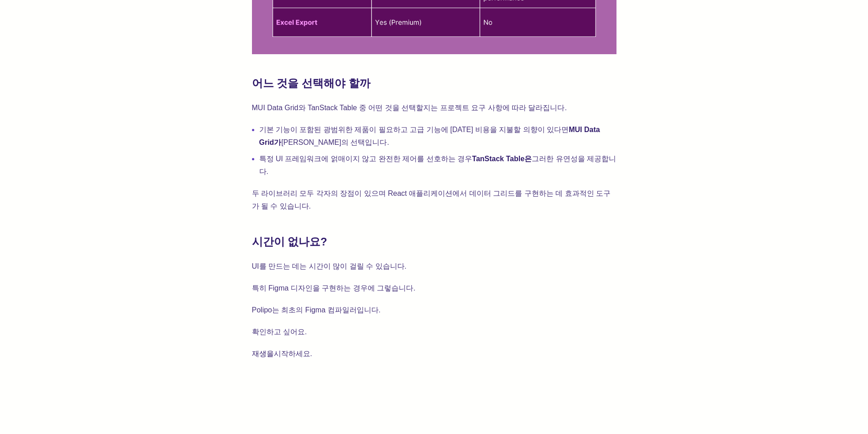 This screenshot has width=868, height=434. Describe the element at coordinates (409, 107) in the screenshot. I see `font: MUI Data Grid와 TanStack Table 중 어떤 것을 선택할지는 프로젝트 요구 사항에 따라 달라집니다.` at that location.